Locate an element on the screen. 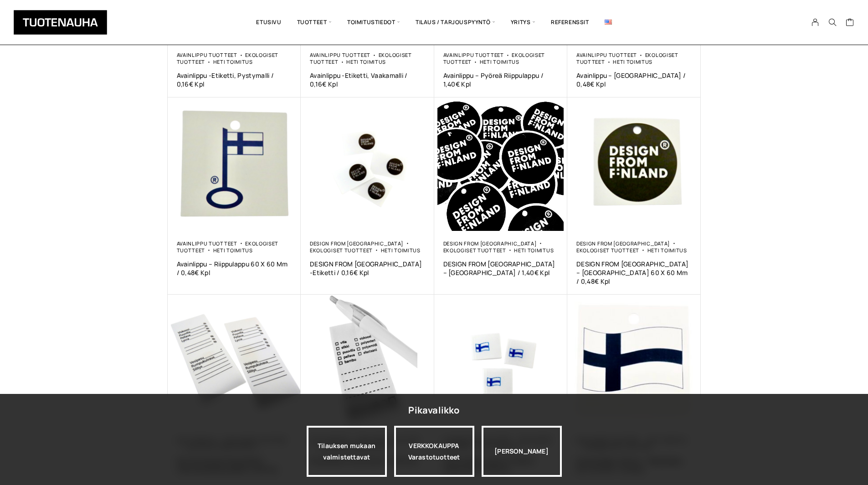 This screenshot has height=485, width=868. a: Tilauksen mukaan valmistettavat is located at coordinates (347, 451).